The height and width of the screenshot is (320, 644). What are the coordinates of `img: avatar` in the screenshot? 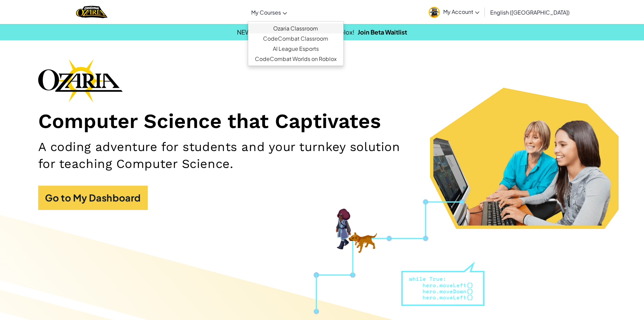 It's located at (434, 12).